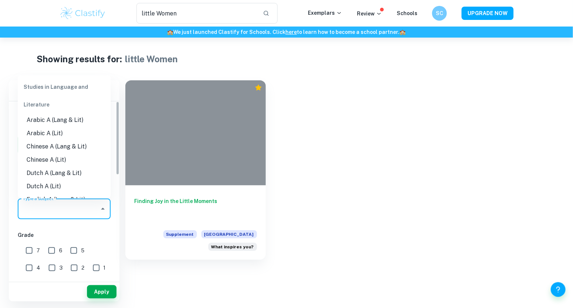 The image size is (573, 308). What do you see at coordinates (233, 247) in the screenshot?
I see `span: What inspires you?` at bounding box center [233, 247].